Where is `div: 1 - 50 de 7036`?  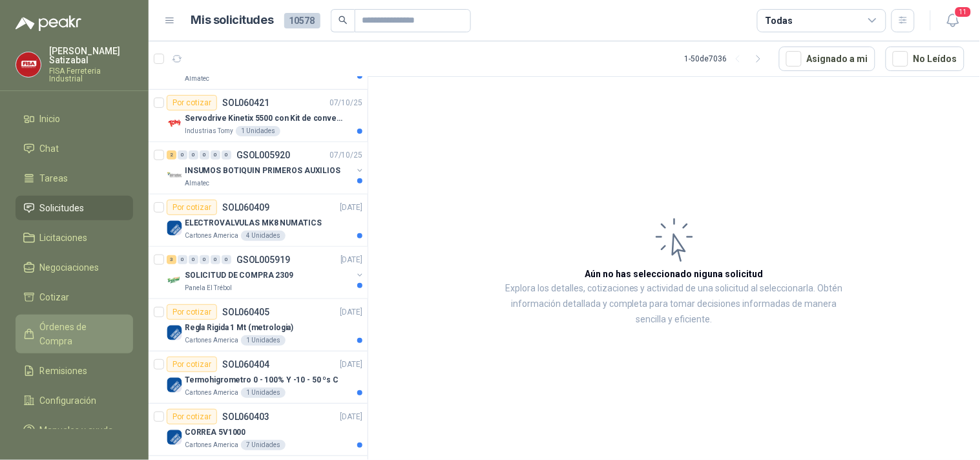 div: 1 - 50 de 7036 is located at coordinates (727, 59).